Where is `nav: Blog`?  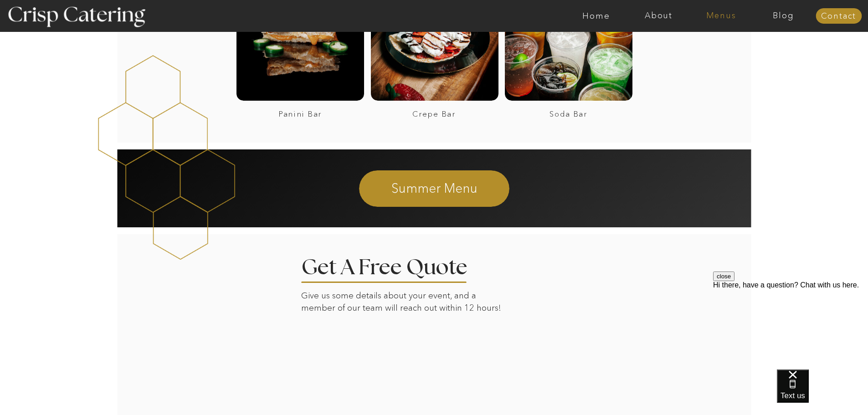
nav: Blog is located at coordinates (783, 16).